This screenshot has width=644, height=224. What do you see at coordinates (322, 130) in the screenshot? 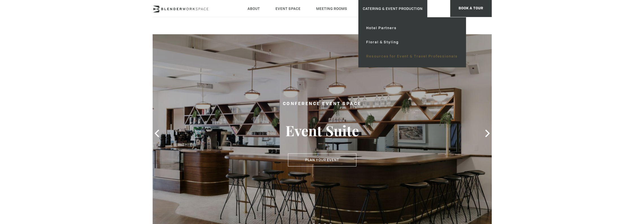
I see `h3: Event Suite` at bounding box center [322, 130].